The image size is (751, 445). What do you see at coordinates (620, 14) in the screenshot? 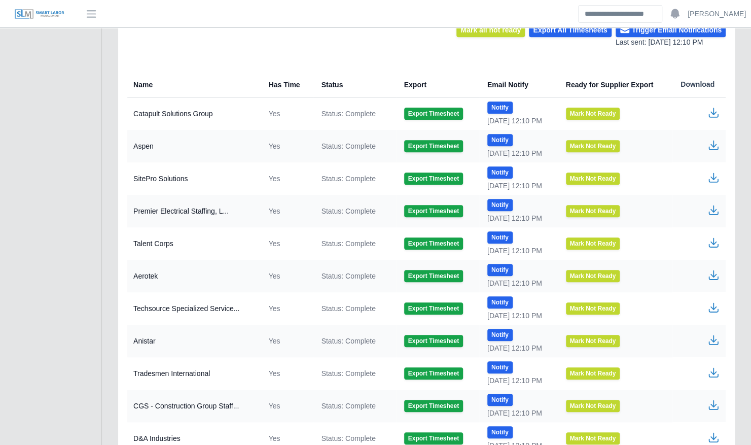
I see `input: Search` at bounding box center [620, 14].